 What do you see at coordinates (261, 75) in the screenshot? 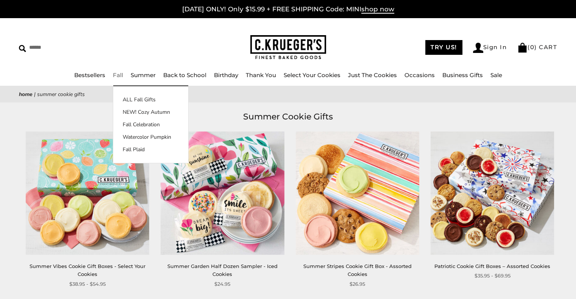
I see `a: Thank You` at bounding box center [261, 75].